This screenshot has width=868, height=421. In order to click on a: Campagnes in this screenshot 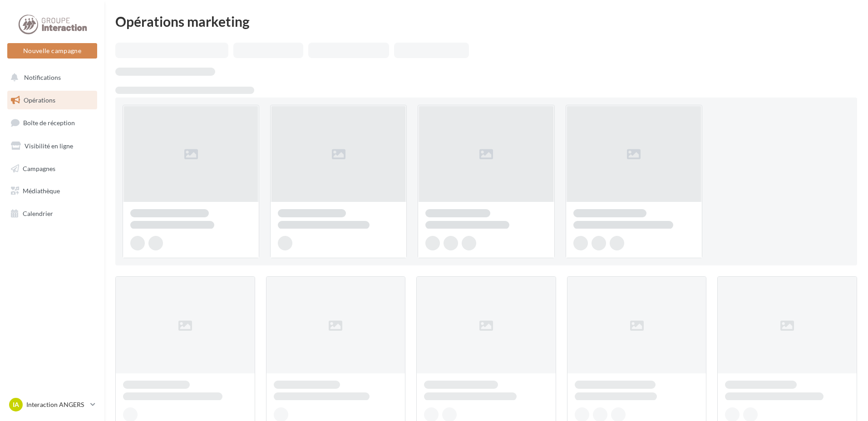, I will do `click(52, 169)`.